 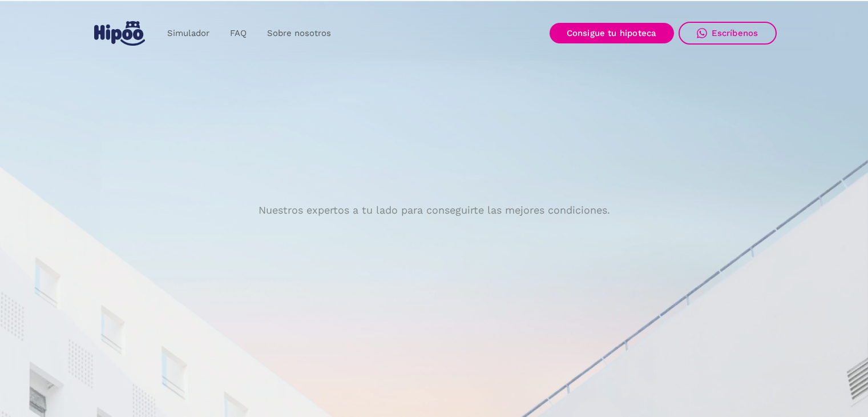 I want to click on a: Consigue tu hipoteca, so click(x=612, y=33).